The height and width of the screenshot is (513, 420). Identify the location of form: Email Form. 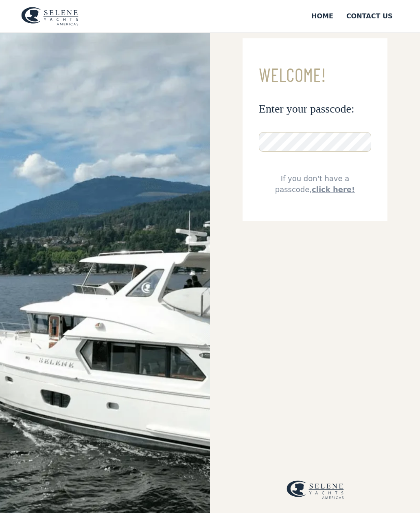
(315, 130).